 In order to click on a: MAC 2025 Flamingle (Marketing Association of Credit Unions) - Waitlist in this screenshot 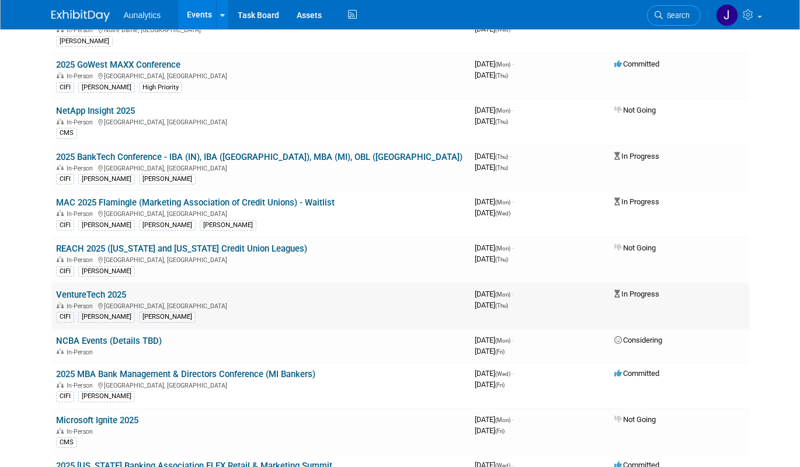, I will do `click(195, 203)`.